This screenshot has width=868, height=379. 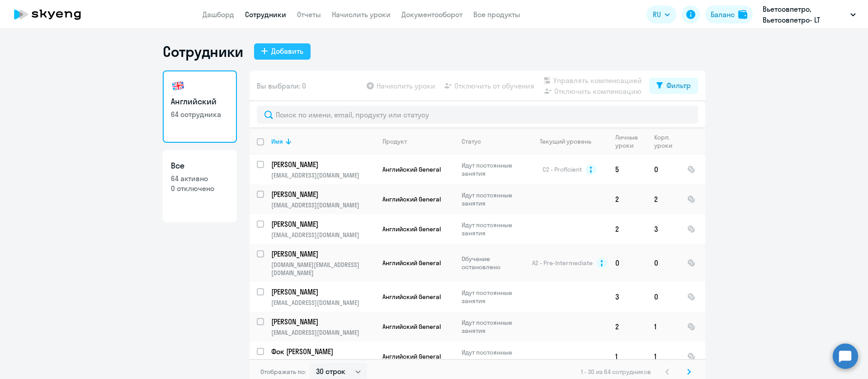 What do you see at coordinates (432, 15) in the screenshot?
I see `a: Документооборот` at bounding box center [432, 15].